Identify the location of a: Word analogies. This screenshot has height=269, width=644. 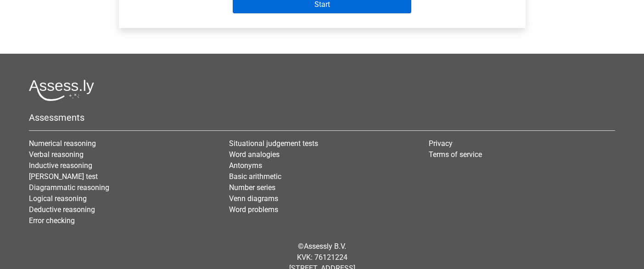
(255, 154).